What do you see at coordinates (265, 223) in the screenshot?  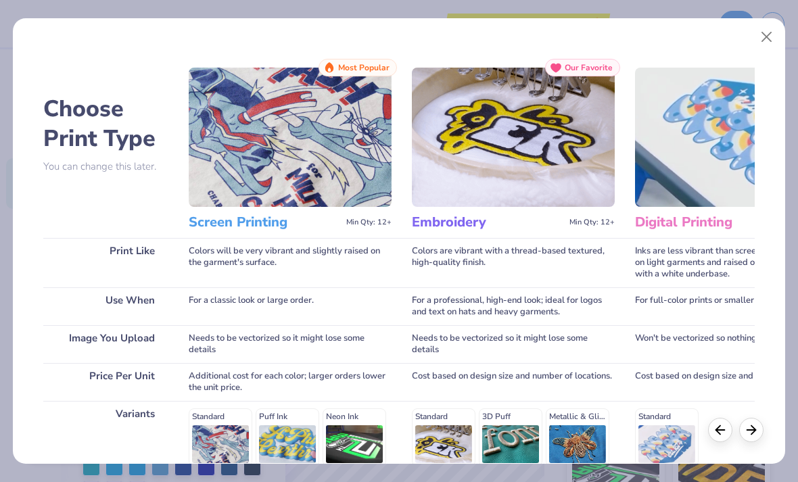 I see `h3: Screen Printing` at bounding box center [265, 223].